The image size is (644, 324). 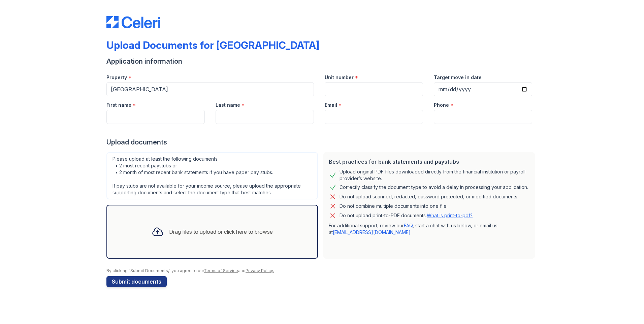 What do you see at coordinates (441, 105) in the screenshot?
I see `label: Phone` at bounding box center [441, 105].